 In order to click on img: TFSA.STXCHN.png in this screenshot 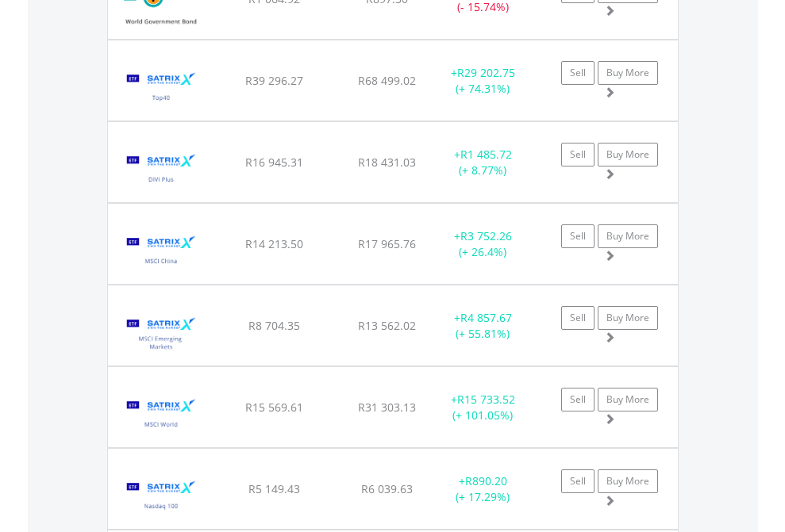, I will do `click(161, 252)`.